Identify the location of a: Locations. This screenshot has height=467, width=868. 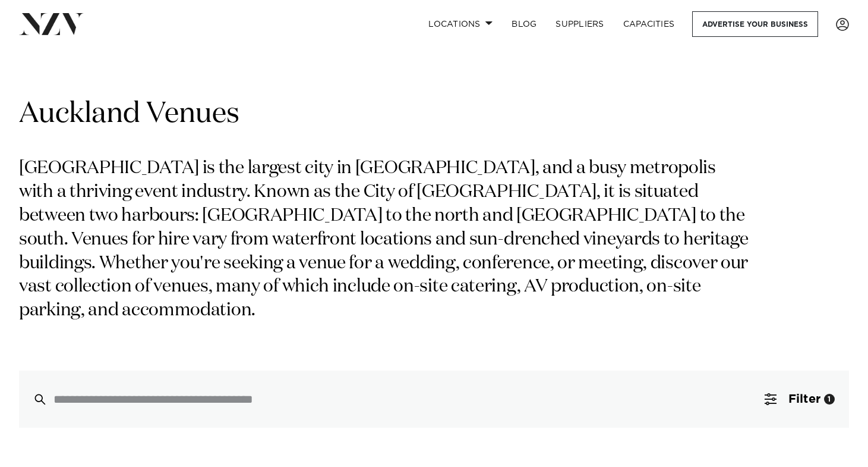
(461, 24).